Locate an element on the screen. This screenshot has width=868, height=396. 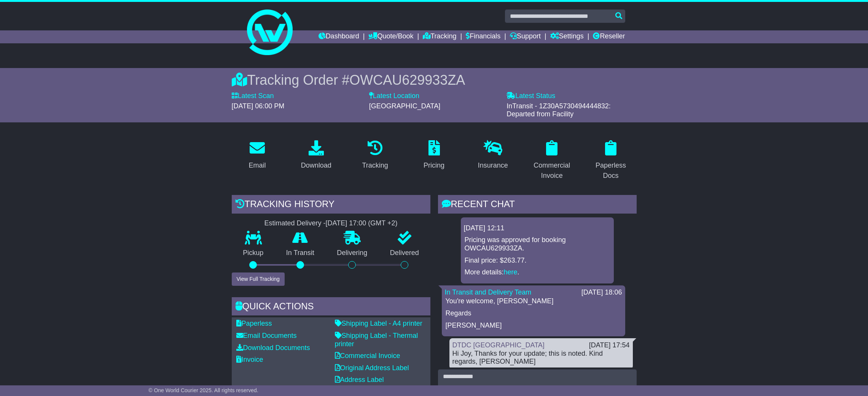
div: Tracking is located at coordinates (374, 165).